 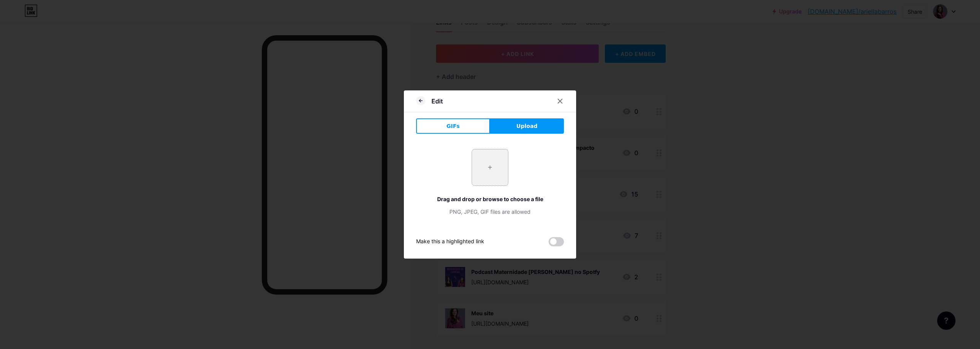 What do you see at coordinates (450, 242) in the screenshot?
I see `div: Make this a highlighted link` at bounding box center [450, 242].